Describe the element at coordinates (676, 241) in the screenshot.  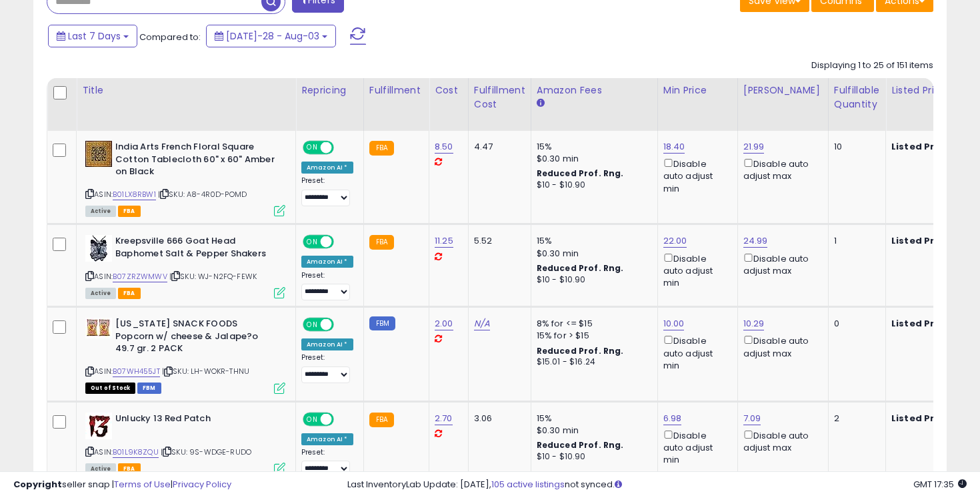
I see `a: 22.00` at that location.